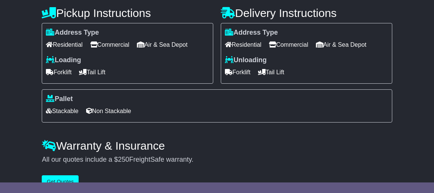  What do you see at coordinates (59, 99) in the screenshot?
I see `label: Pallet` at bounding box center [59, 99].